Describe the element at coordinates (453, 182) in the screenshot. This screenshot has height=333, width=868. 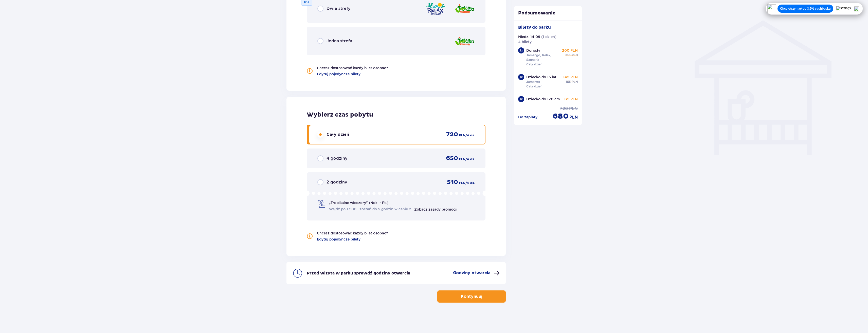
I see `p: 510` at that location.